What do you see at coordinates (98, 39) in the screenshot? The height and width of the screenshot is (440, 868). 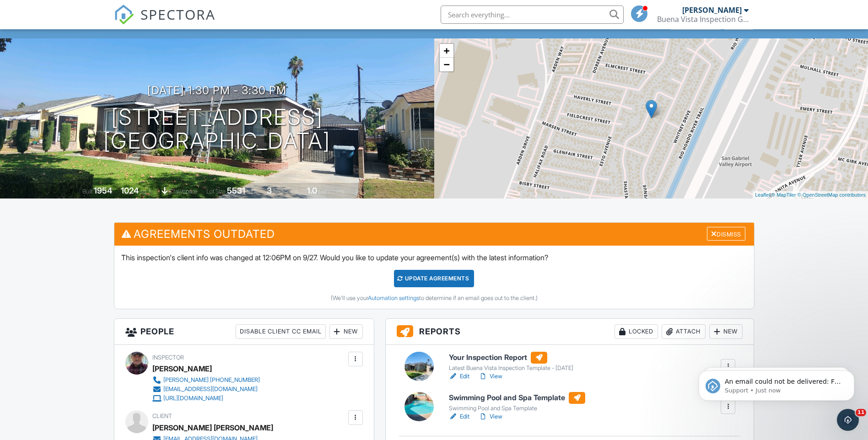 I see `span: An email could not be delivered: For more information, view Why emails don't get delivered (Suppo...` at bounding box center [98, 39].